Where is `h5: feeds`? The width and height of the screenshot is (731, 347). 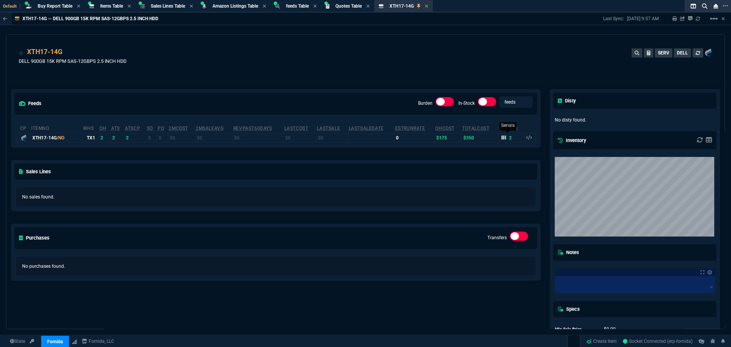
h5: feeds is located at coordinates (30, 103).